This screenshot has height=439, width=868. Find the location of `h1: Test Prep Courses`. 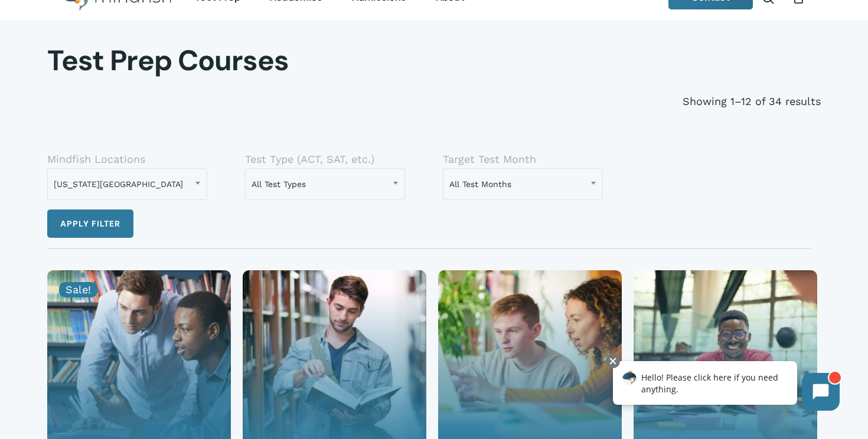

h1: Test Prep Courses is located at coordinates (434, 61).